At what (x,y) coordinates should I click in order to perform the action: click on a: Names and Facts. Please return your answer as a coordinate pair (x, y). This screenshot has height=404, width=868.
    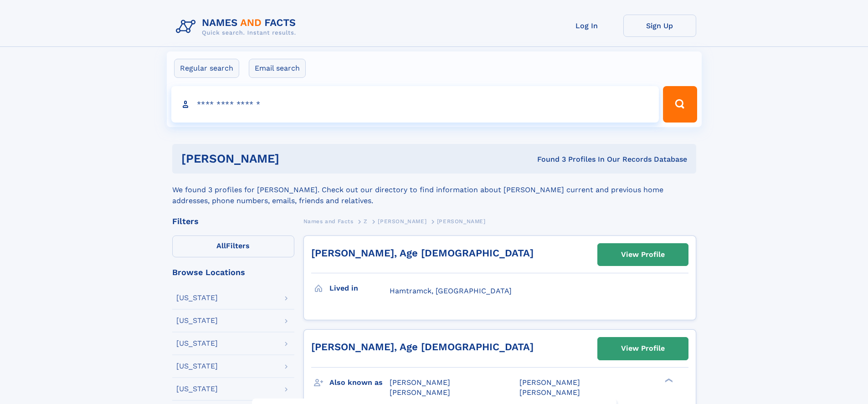
    Looking at the image, I should click on (328, 221).